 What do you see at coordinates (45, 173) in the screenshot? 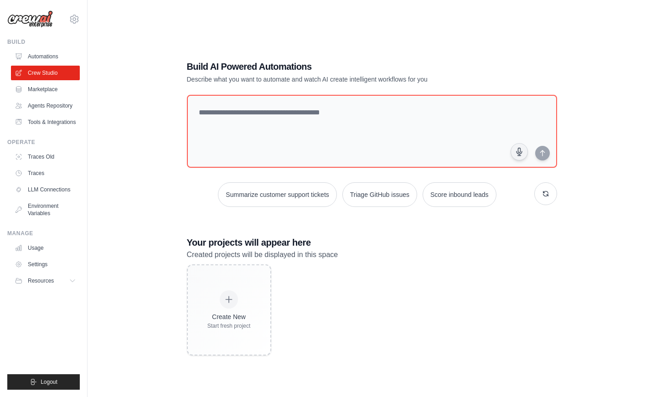
I see `a: Traces` at bounding box center [45, 173].